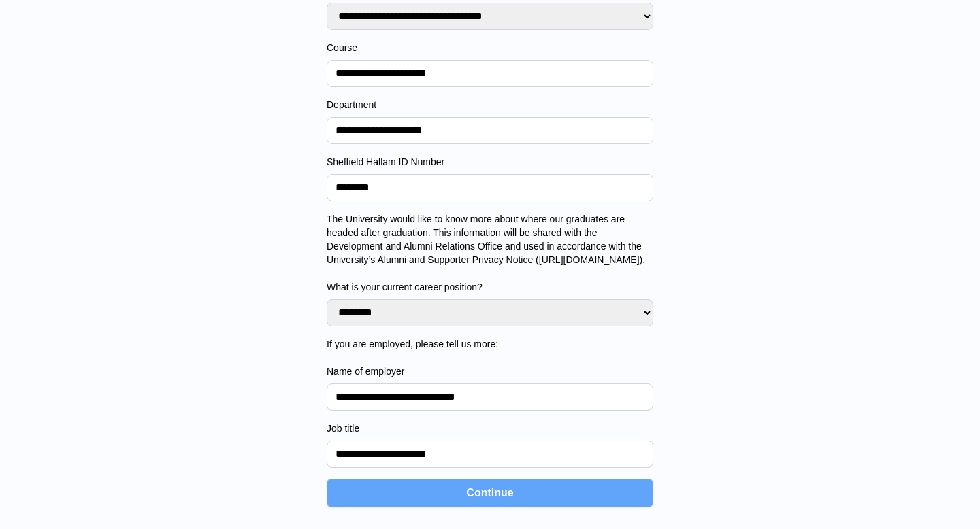 The image size is (980, 529). Describe the element at coordinates (490, 358) in the screenshot. I see `label: If you are employed, please tell us more: Name of employer` at that location.